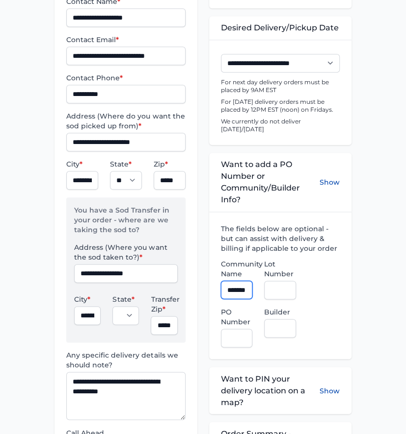 The image size is (406, 434). What do you see at coordinates (236, 317) in the screenshot?
I see `label: PO Number` at bounding box center [236, 317].